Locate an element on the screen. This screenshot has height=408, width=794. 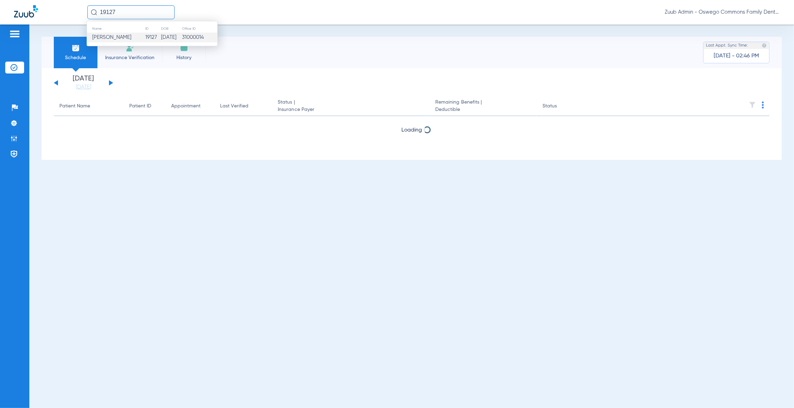
span: Insurance Verification is located at coordinates (130, 58).